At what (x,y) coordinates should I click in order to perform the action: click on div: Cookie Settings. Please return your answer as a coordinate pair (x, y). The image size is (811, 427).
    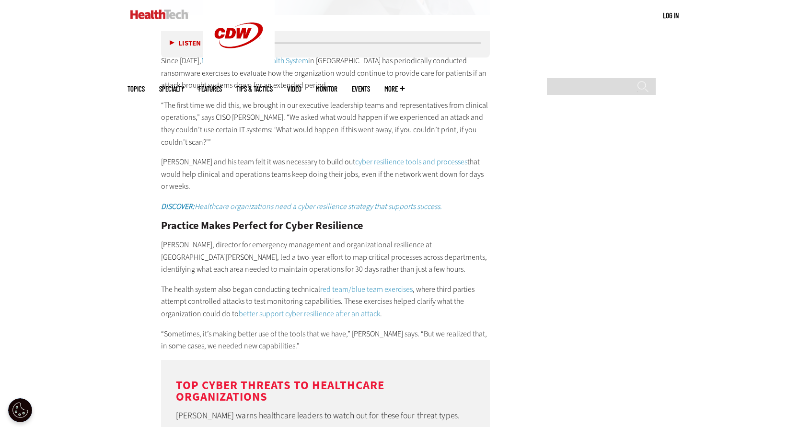
    Looking at the image, I should click on (20, 410).